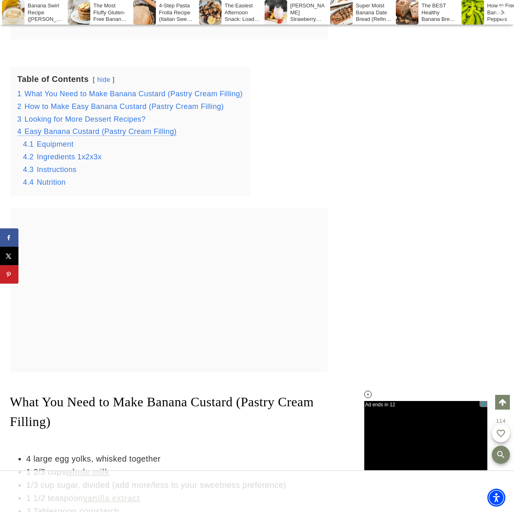  I want to click on span: 4.1, so click(28, 144).